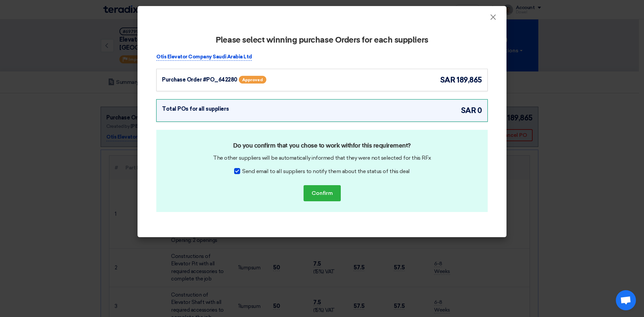 The image size is (644, 317). I want to click on font: Purchase Order #PO_642280, so click(200, 80).